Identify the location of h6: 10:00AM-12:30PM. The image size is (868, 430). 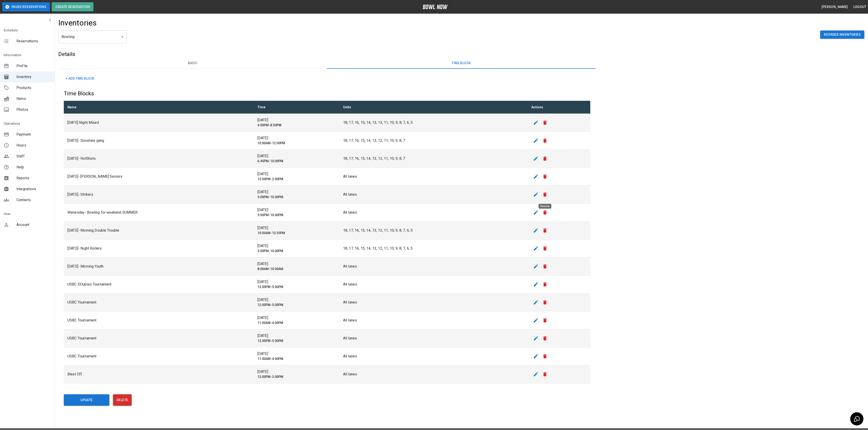
(297, 234).